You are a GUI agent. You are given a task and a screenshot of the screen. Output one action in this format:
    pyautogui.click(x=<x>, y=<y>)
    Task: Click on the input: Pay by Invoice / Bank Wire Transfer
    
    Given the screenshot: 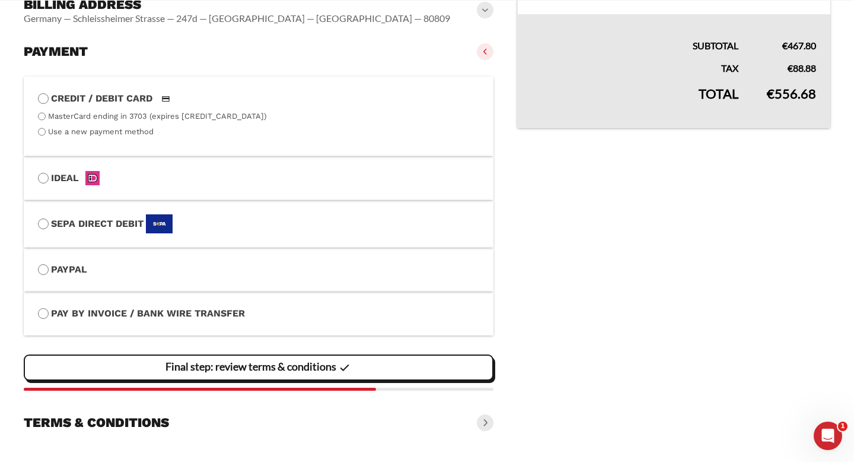 What is the action you would take?
    pyautogui.click(x=43, y=313)
    